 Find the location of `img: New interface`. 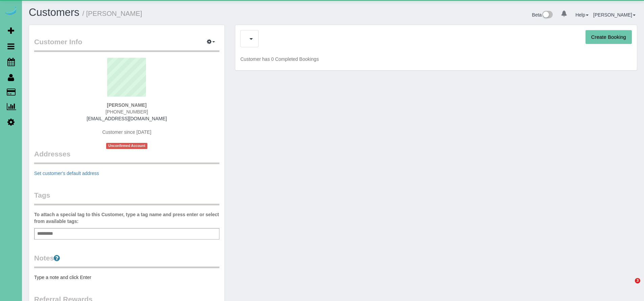

img: New interface is located at coordinates (547, 15).